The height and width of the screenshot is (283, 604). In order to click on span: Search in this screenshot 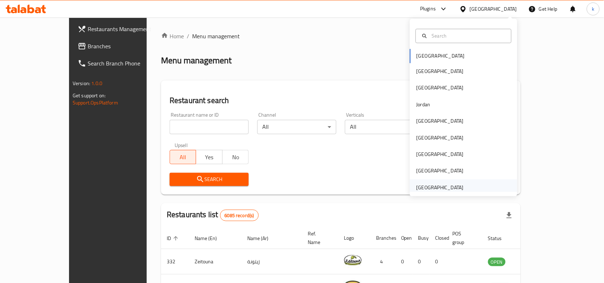, I will do `click(209, 179)`.